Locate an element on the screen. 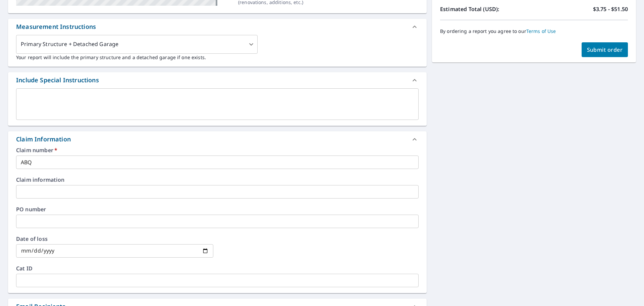  p: Your report will include the primary structure and a detached garage if one exists. is located at coordinates (217, 57).